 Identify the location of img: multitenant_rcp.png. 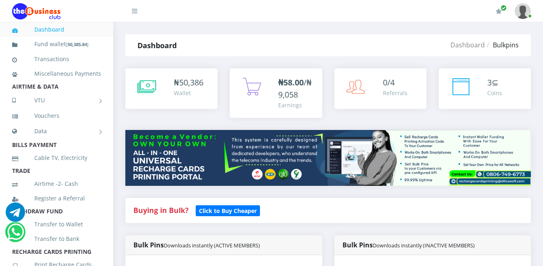
(328, 158).